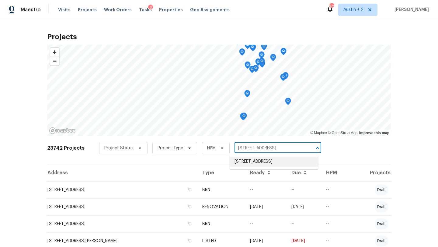 The height and width of the screenshot is (247, 438). I want to click on h2: 23742 Projects, so click(66, 148).